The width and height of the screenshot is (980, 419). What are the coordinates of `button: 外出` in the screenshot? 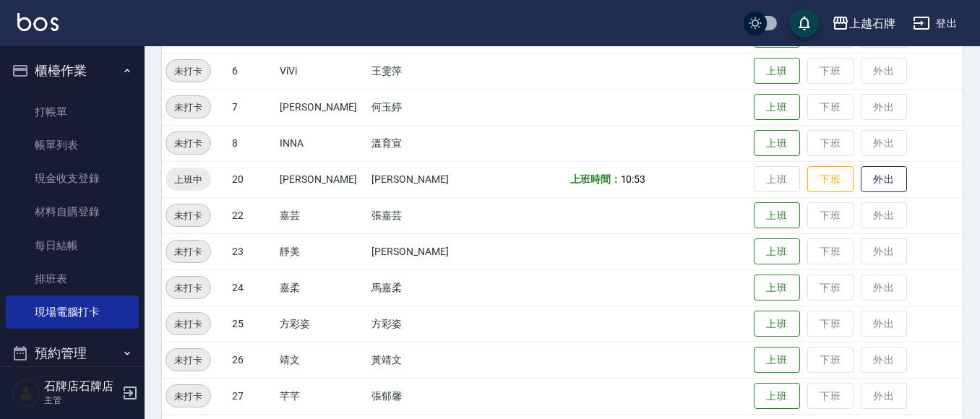 It's located at (883, 179).